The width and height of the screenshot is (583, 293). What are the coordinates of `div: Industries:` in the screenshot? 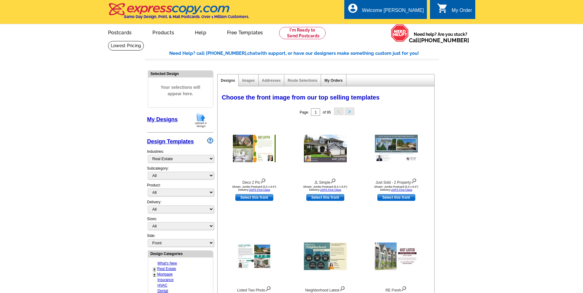 It's located at (180, 155).